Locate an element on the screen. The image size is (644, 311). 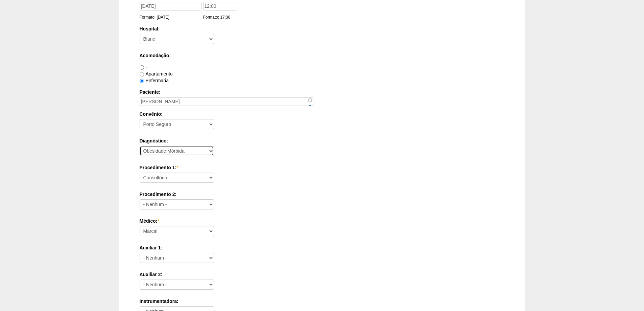
label: Auxiliar 1: is located at coordinates (322, 248).